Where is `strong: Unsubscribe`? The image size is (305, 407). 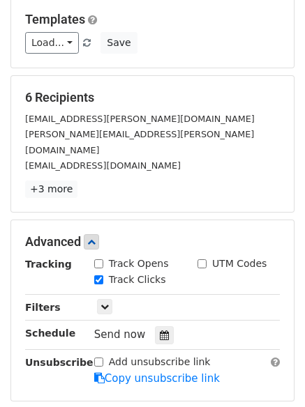
strong: Unsubscribe is located at coordinates (59, 362).